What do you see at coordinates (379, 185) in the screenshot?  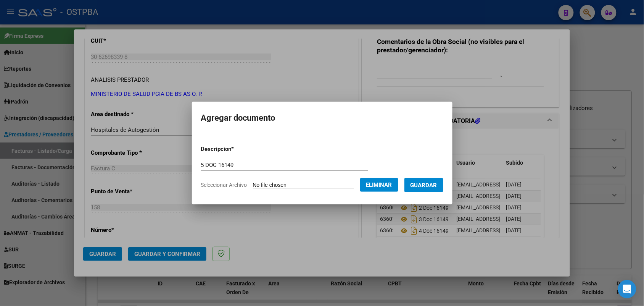 I see `button: Eliminar` at bounding box center [379, 185].